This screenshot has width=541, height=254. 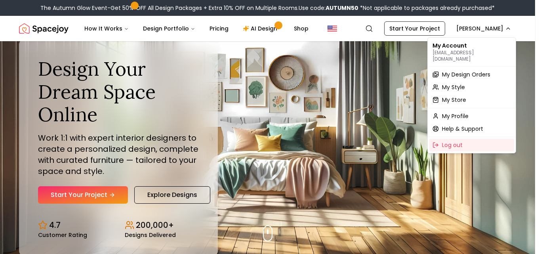 I want to click on span: My Profile, so click(x=455, y=116).